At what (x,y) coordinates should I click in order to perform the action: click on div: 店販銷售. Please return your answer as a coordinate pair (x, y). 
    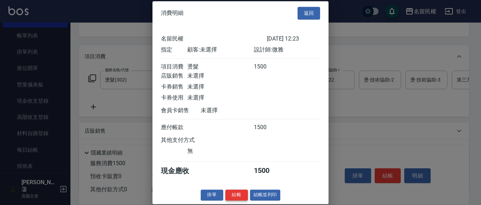
    Looking at the image, I should click on (174, 76).